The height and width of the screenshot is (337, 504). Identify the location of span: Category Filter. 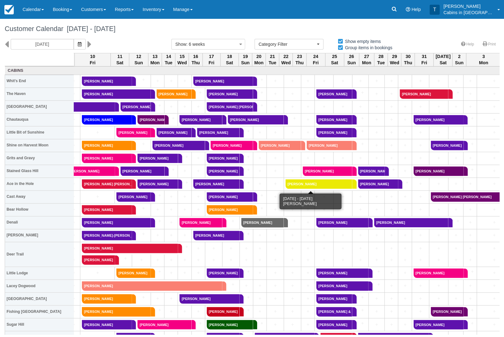
(287, 44).